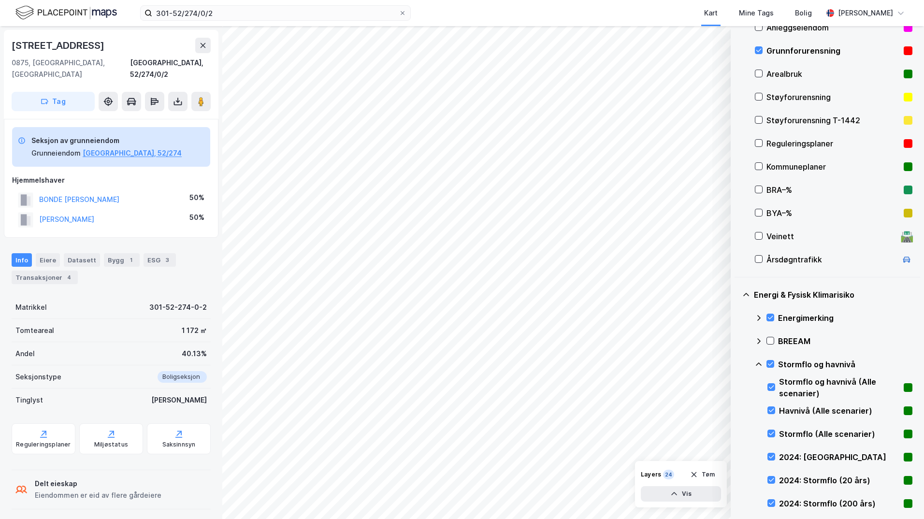 The height and width of the screenshot is (519, 924). I want to click on div: Mine Tags, so click(756, 13).